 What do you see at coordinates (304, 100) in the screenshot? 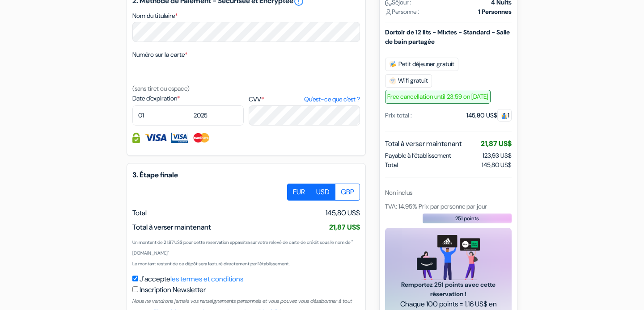
I see `label: CVV` at bounding box center [304, 100].